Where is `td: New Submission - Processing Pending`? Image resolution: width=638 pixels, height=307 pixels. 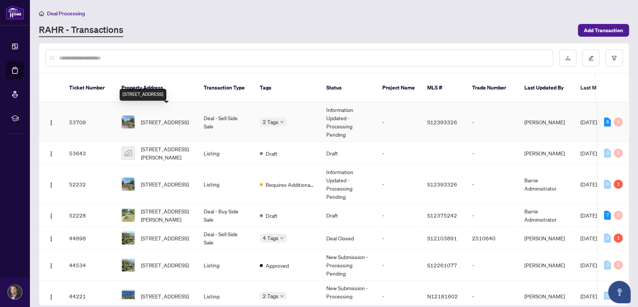
td: New Submission - Processing Pending is located at coordinates (348, 265).